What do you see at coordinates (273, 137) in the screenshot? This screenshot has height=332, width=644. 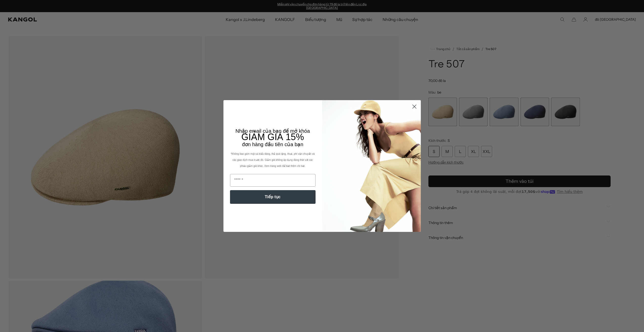 I see `font: GIẢM GIÁ 15%` at bounding box center [273, 137].